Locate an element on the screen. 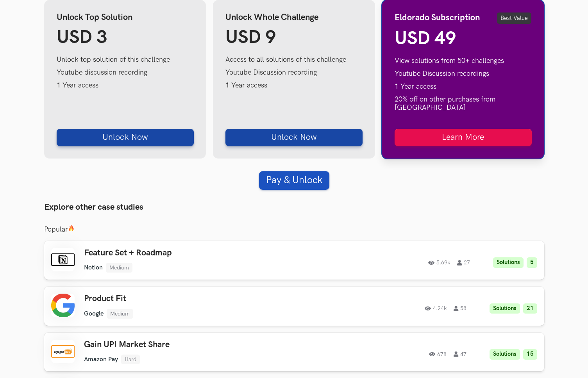 The width and height of the screenshot is (588, 378). span: USD 9 is located at coordinates (251, 37).